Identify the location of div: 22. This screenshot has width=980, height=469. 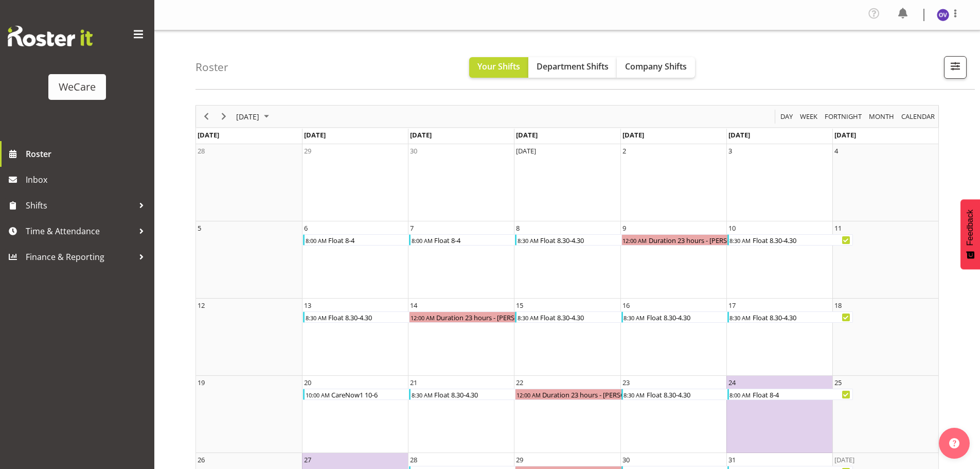
(519, 383).